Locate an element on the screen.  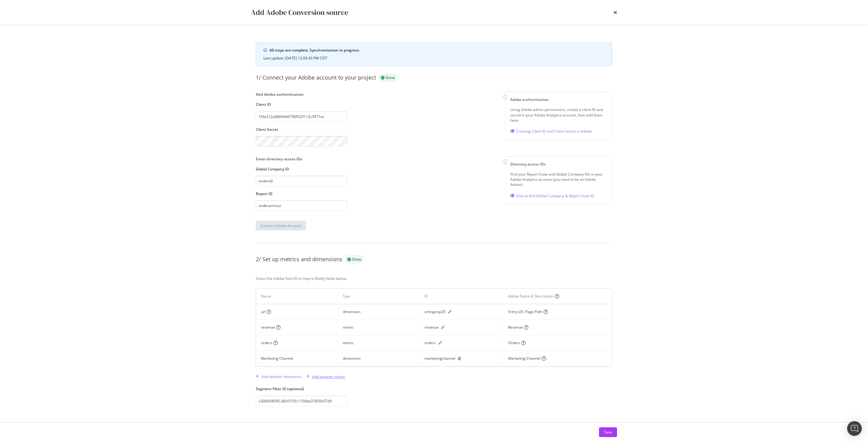
button: Add another dimension is located at coordinates (278, 377).